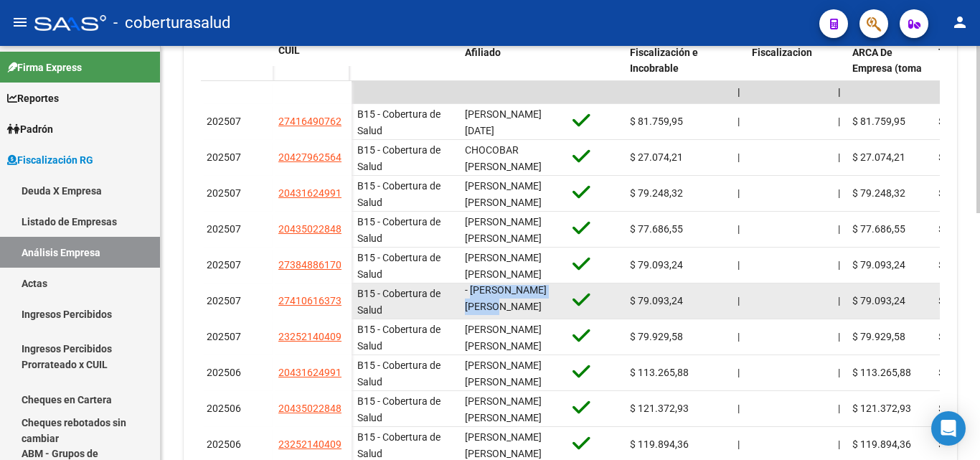 This screenshot has width=980, height=460. I want to click on span: Deuda Bruta por ARCA De Empresa (toma en cuenta todos los afiliados), so click(889, 68).